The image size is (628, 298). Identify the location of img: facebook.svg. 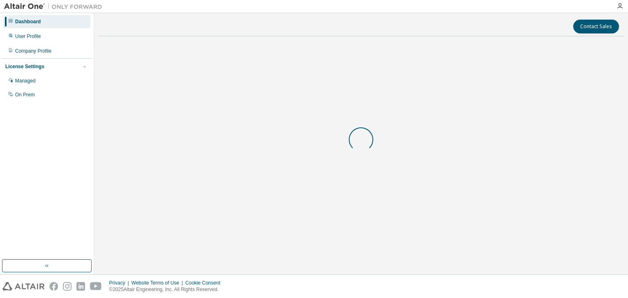
(54, 287).